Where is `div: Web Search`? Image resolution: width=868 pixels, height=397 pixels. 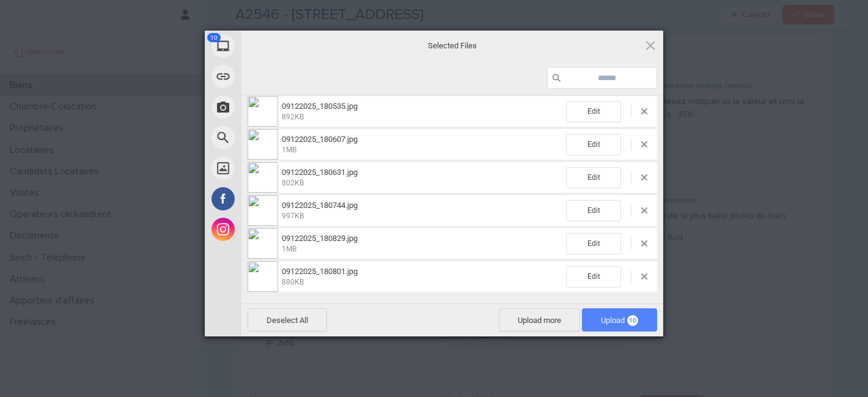 div: Web Search is located at coordinates (278, 138).